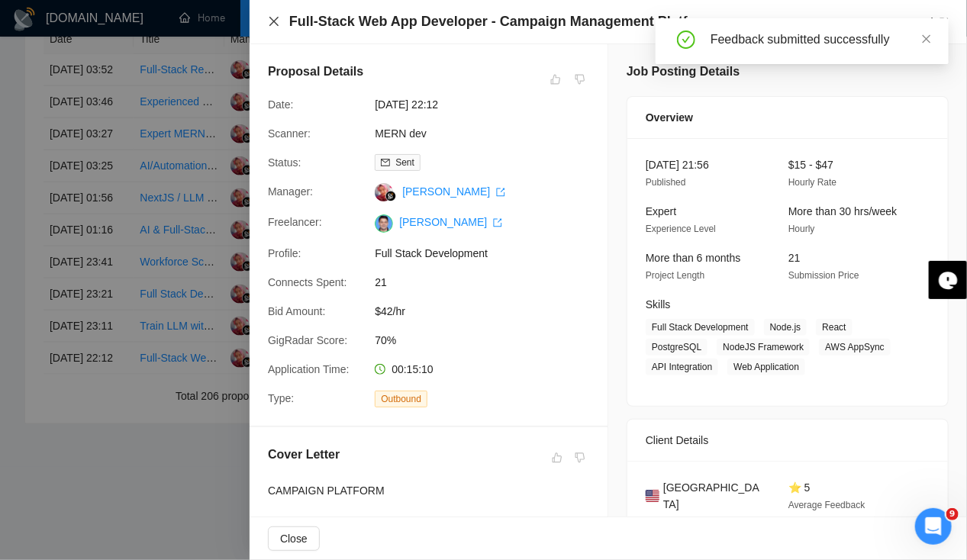 Image resolution: width=967 pixels, height=560 pixels. I want to click on img: c1xPIZKCd_5qpVW3p9_rL3BM5xnmTxF9N55oKzANS0DJi4p2e9ZOzoRW-Ms11vJalQ, so click(384, 223).